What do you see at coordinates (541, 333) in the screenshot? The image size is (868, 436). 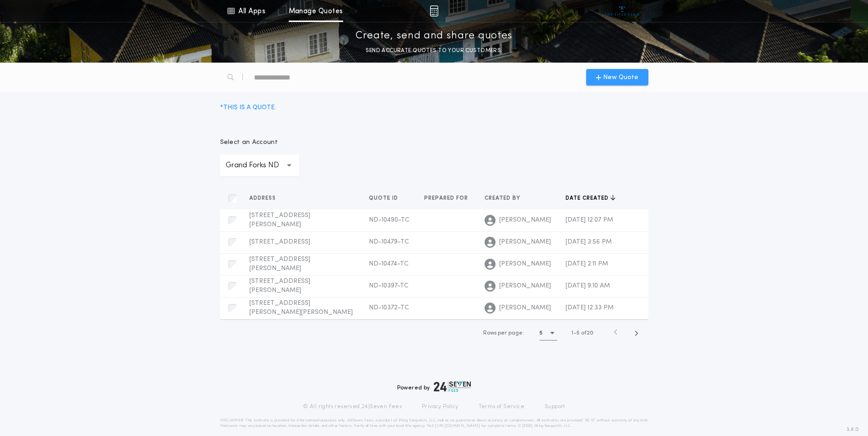 I see `h1: 5` at bounding box center [541, 333].